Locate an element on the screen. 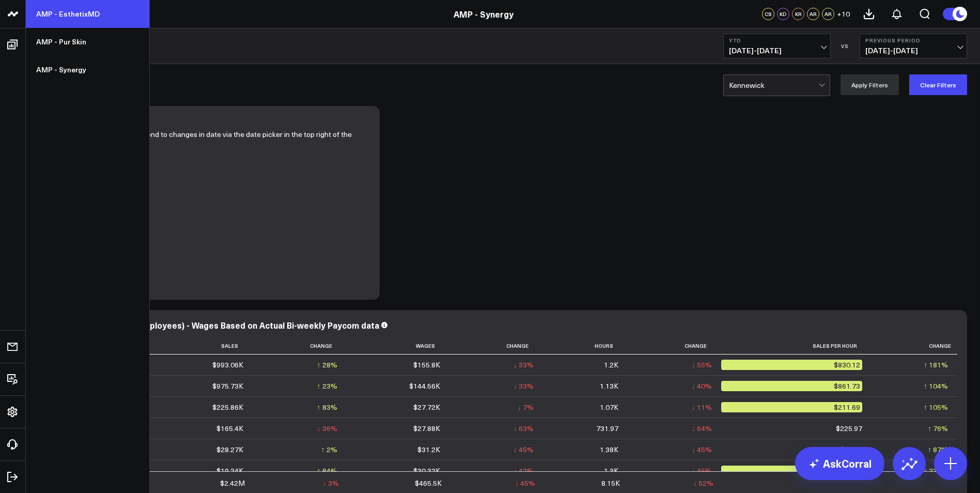 This screenshot has width=980, height=493. div: ↑ 105% is located at coordinates (936, 407).